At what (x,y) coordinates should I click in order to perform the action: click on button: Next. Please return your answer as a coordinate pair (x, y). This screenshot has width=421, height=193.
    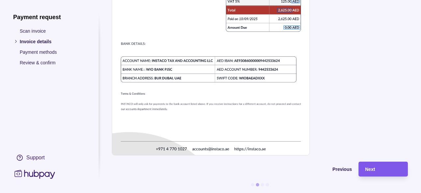
    Looking at the image, I should click on (383, 168).